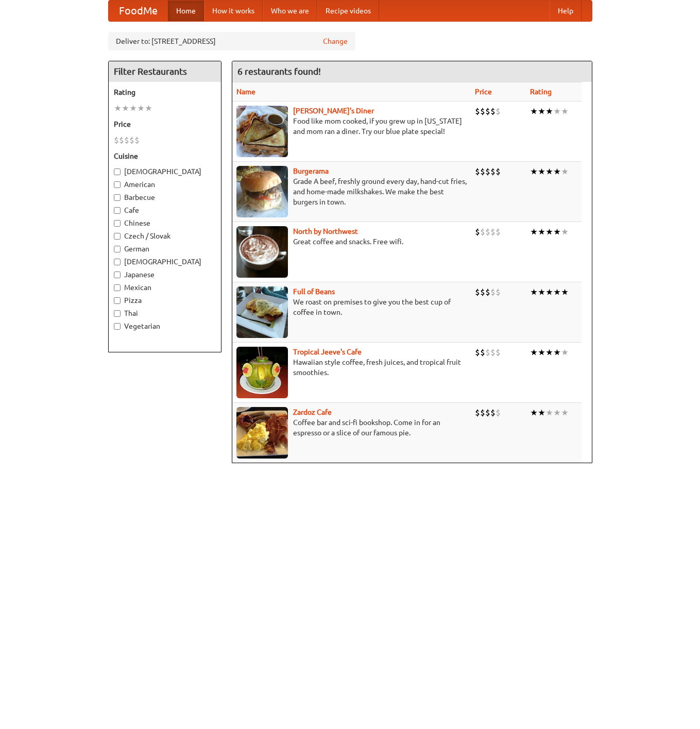 This screenshot has height=729, width=700. What do you see at coordinates (290, 11) in the screenshot?
I see `a: Who we are` at bounding box center [290, 11].